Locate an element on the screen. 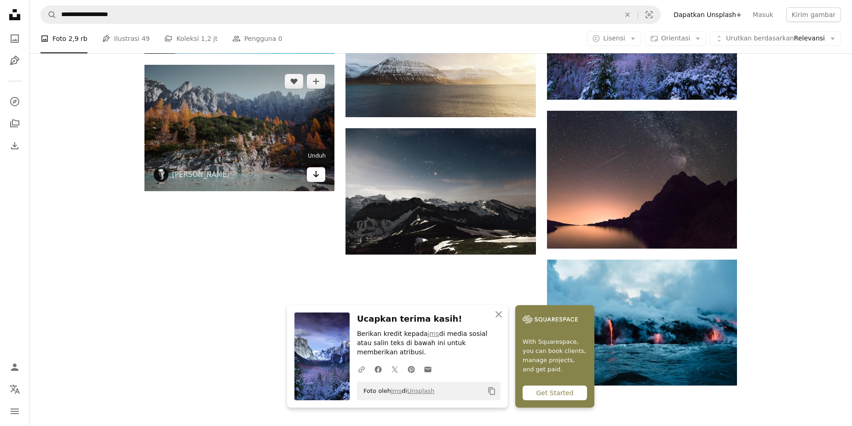 The width and height of the screenshot is (852, 426). a: Masuk is located at coordinates (763, 15).